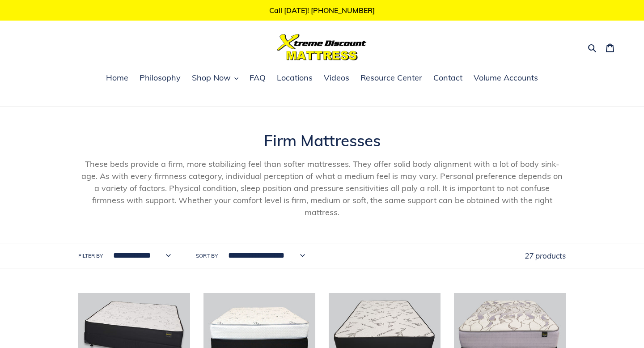  I want to click on a: Philosophy, so click(160, 79).